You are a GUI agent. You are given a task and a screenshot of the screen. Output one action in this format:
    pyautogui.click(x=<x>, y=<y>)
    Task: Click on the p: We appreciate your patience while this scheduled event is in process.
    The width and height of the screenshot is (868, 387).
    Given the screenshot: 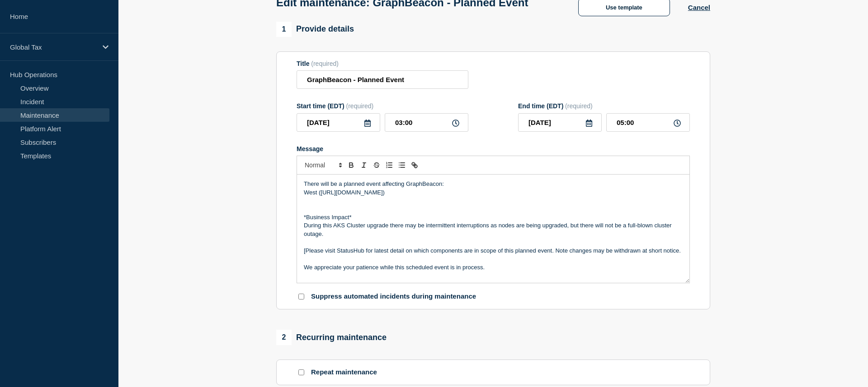 What is the action you would take?
    pyautogui.click(x=493, y=268)
    